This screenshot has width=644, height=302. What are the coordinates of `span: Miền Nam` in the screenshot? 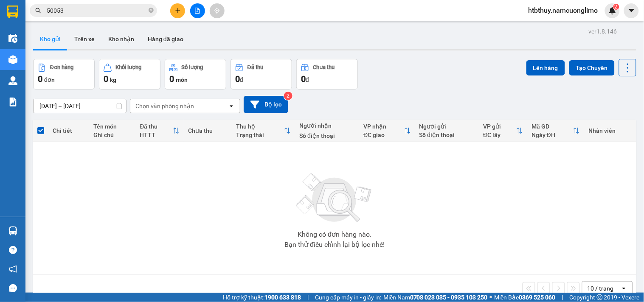 It's located at (435, 297).